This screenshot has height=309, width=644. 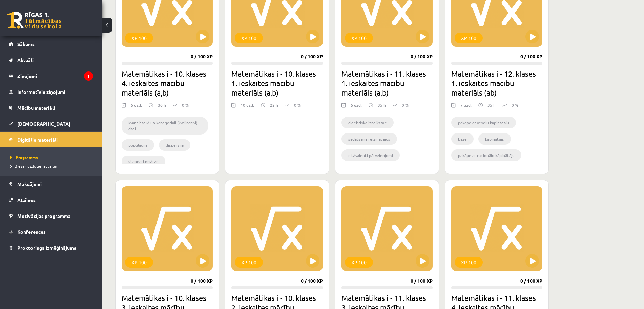 What do you see at coordinates (24, 158) in the screenshot?
I see `span: Programma` at bounding box center [24, 158].